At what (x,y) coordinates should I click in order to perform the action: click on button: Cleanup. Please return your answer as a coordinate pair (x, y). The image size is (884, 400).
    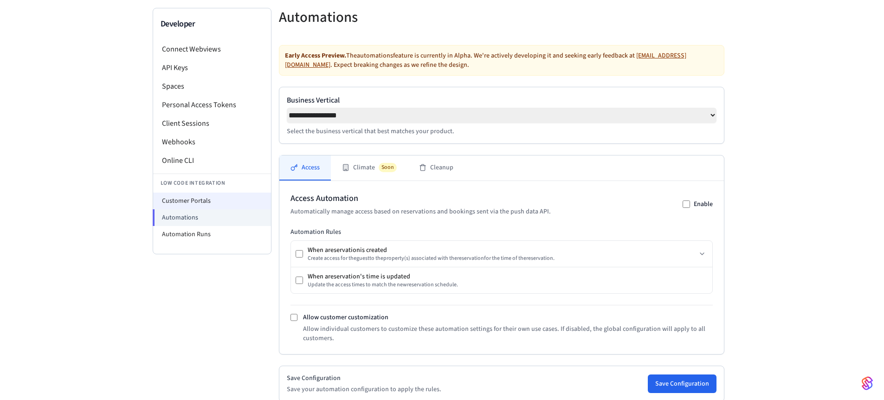
    Looking at the image, I should click on (436, 168).